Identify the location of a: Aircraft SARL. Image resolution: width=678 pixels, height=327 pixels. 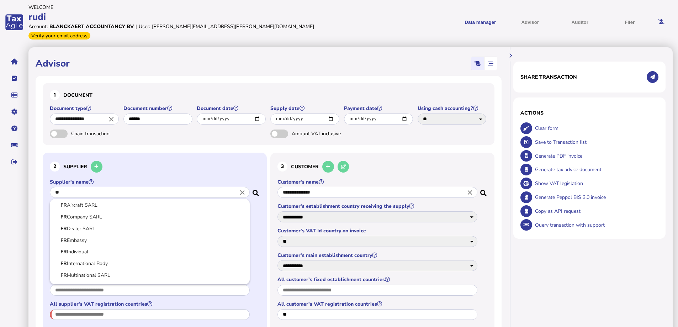
(150, 205).